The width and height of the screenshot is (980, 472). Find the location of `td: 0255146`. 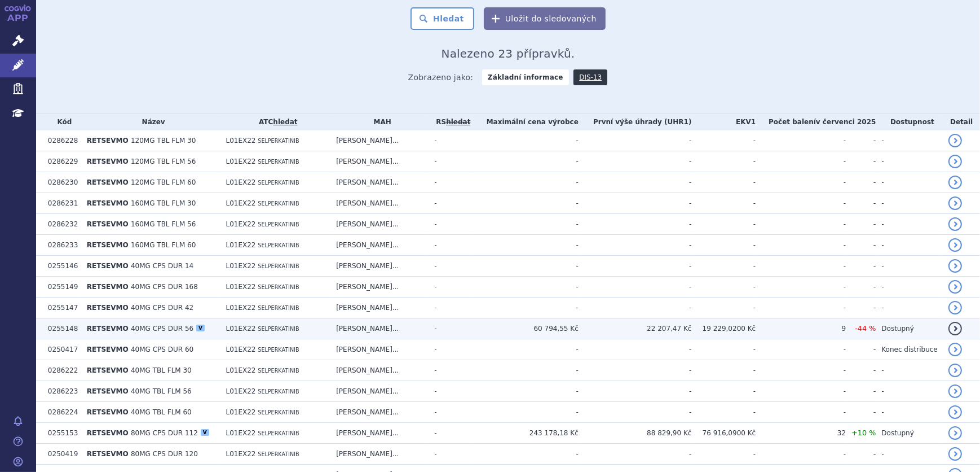

td: 0255146 is located at coordinates (61, 266).